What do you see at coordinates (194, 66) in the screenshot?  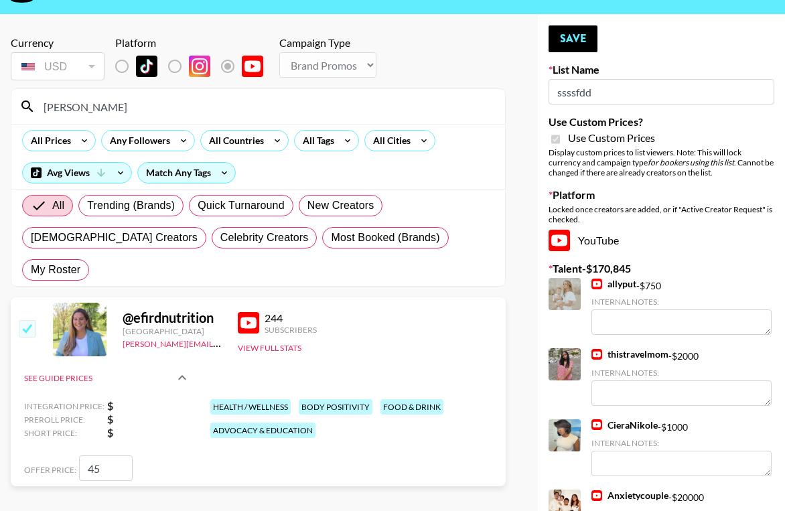 I see `div: List locked to YouTube.` at bounding box center [194, 66].